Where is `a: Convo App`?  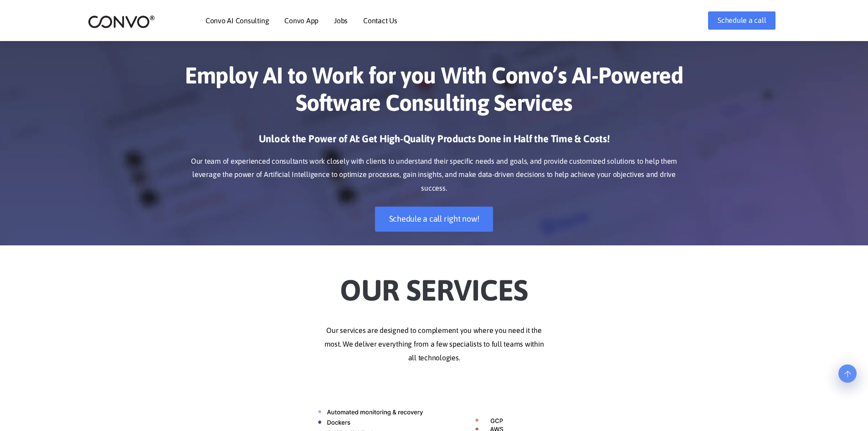
a: Convo App is located at coordinates (301, 21).